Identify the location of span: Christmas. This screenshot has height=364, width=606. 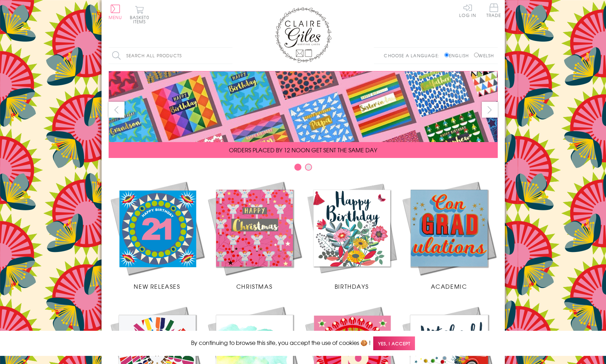
(255, 286).